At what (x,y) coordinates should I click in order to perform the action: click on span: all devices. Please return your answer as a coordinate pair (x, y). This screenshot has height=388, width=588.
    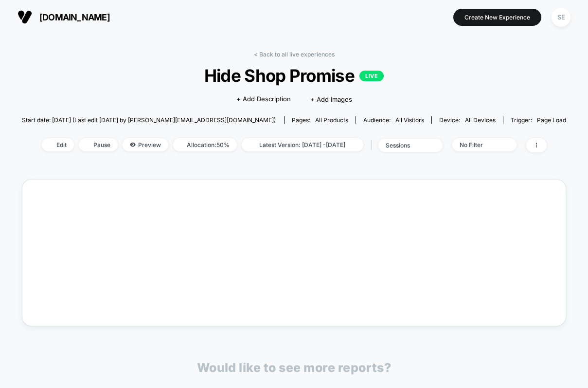
    Looking at the image, I should click on (480, 120).